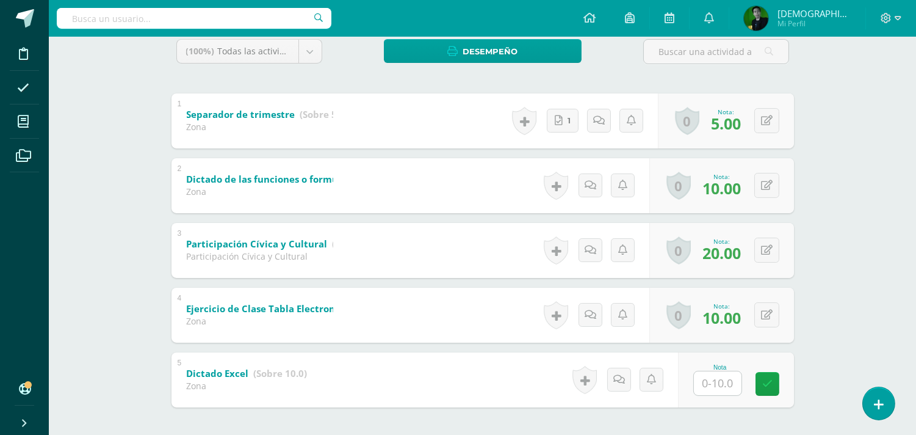  Describe the element at coordinates (721, 253) in the screenshot. I see `span: 20.00` at that location.